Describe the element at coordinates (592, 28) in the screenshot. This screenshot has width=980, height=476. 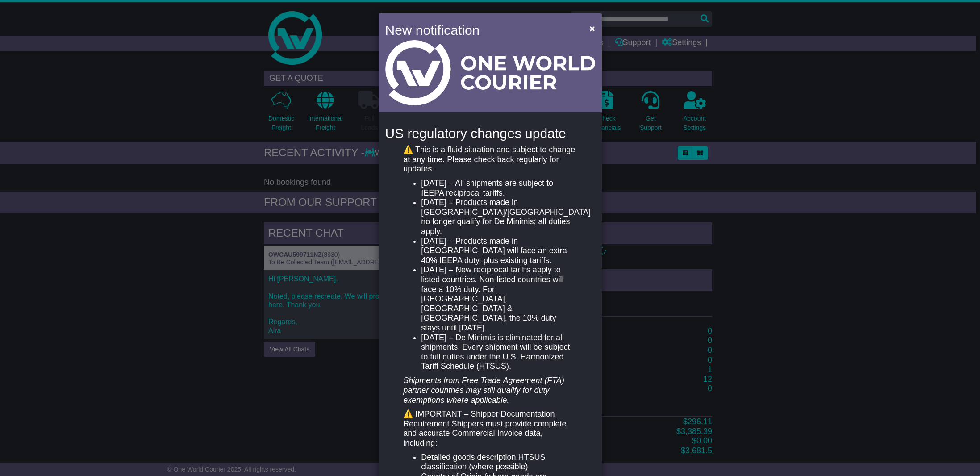
I see `button: Close` at that location.